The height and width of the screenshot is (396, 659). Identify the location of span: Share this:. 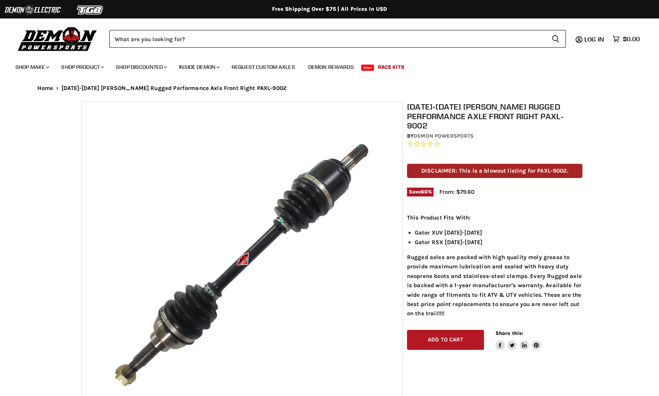
(509, 333).